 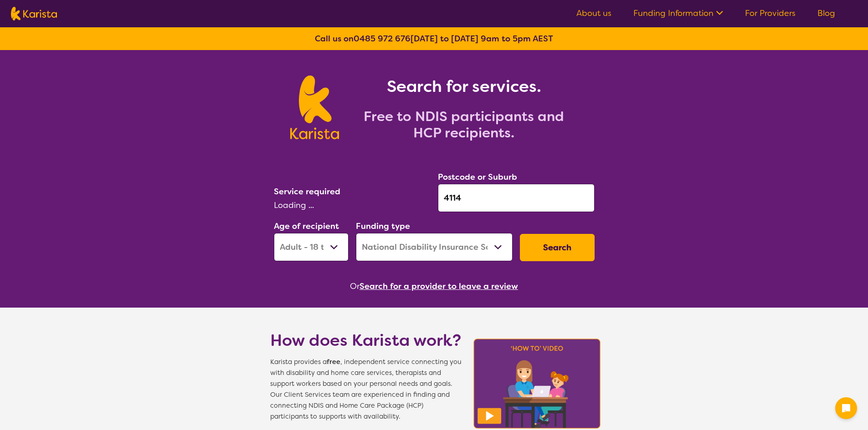 I want to click on button: Search for a provider to leave a review, so click(x=438, y=287).